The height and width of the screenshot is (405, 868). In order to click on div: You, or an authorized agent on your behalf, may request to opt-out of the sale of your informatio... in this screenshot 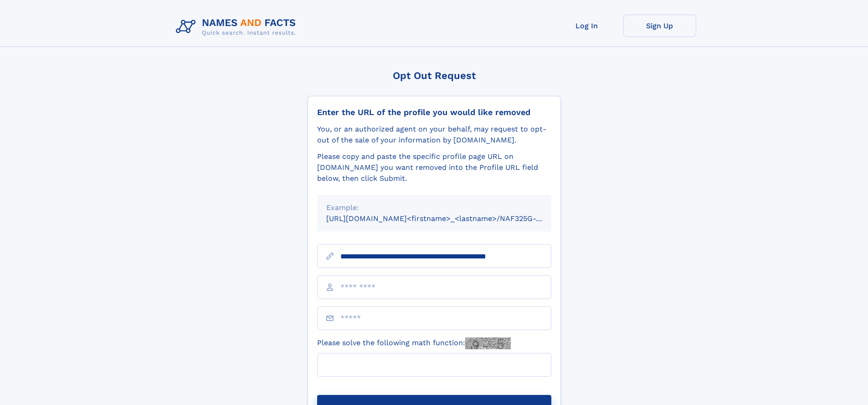, I will do `click(434, 134)`.